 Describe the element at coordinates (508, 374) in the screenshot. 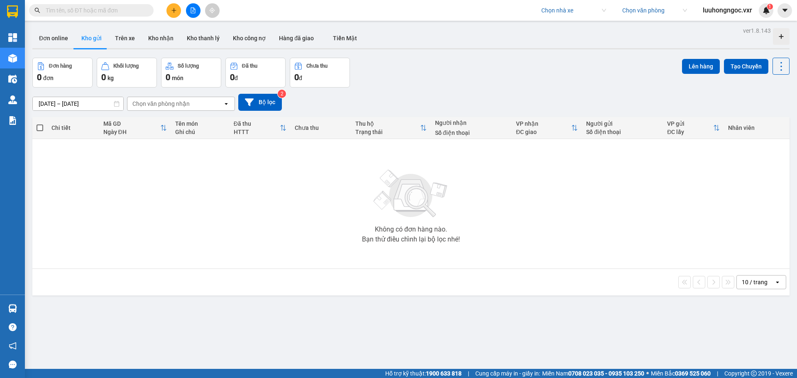

I see `span: Cung cấp máy in - giấy in:` at that location.